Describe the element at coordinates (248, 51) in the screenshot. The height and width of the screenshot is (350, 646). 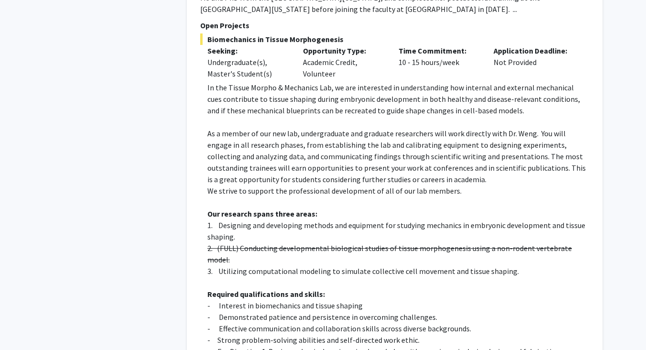
I see `p: Seeking:` at that location.